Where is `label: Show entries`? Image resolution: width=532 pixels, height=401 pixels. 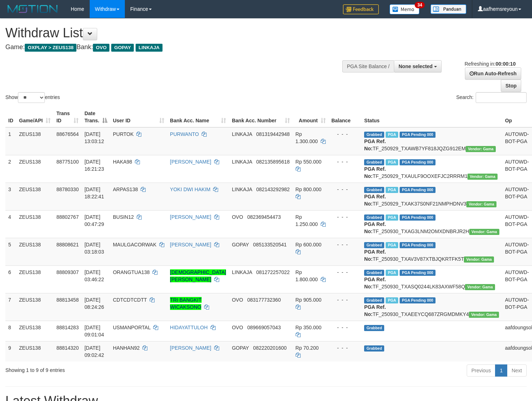 label: Show entries is located at coordinates (33, 98).